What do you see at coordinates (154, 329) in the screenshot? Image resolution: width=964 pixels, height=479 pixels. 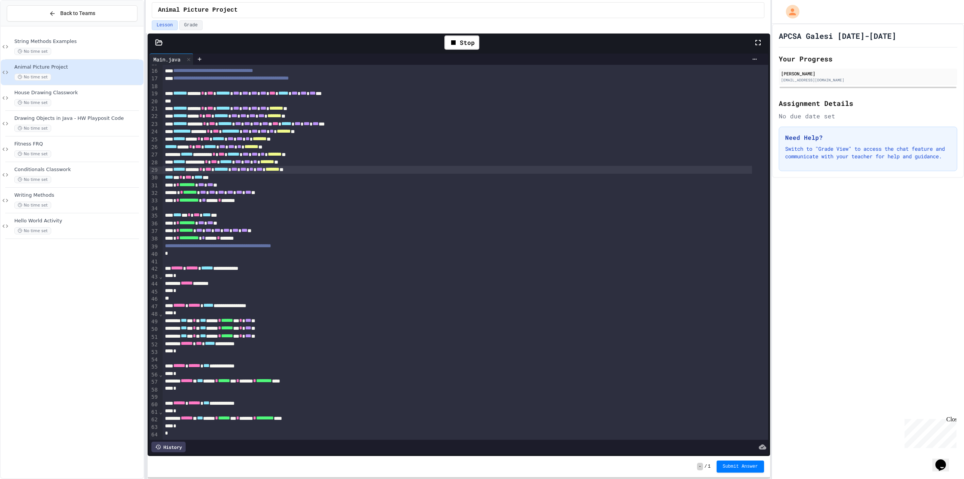 I see `div: 50` at bounding box center [154, 329].